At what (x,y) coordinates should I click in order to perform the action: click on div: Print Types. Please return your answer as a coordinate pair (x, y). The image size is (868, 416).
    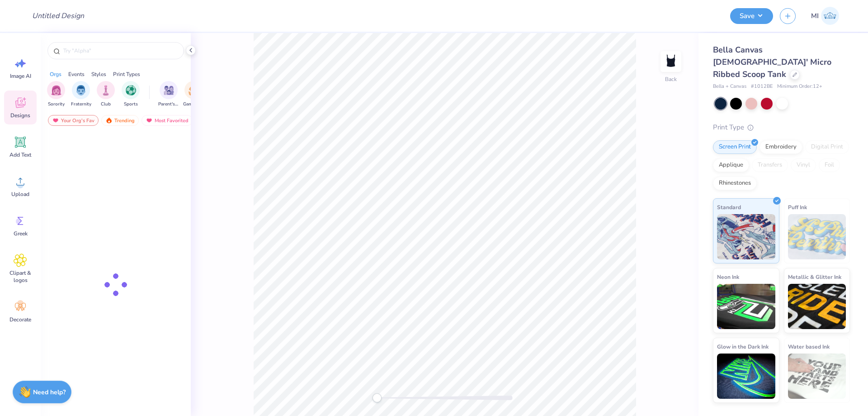
    Looking at the image, I should click on (127, 75).